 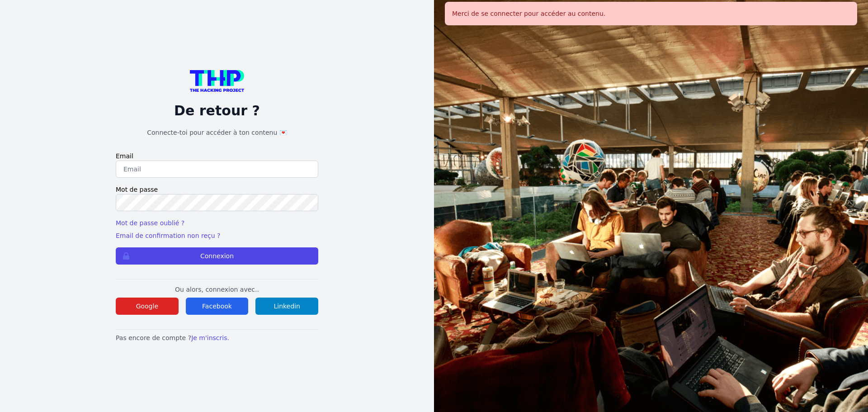 What do you see at coordinates (287, 306) in the screenshot?
I see `button: Linkedin` at bounding box center [287, 306].